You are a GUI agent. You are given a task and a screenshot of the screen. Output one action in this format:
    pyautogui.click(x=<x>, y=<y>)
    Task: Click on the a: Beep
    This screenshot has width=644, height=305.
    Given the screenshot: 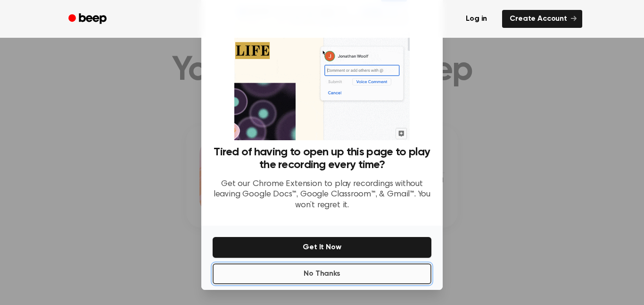 What is the action you would take?
    pyautogui.click(x=88, y=19)
    